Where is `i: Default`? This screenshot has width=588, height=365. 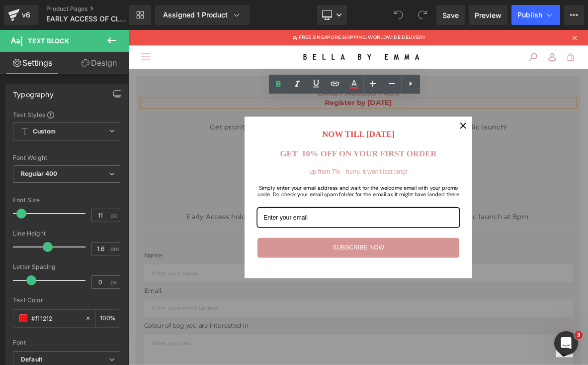 i: Default is located at coordinates (31, 360).